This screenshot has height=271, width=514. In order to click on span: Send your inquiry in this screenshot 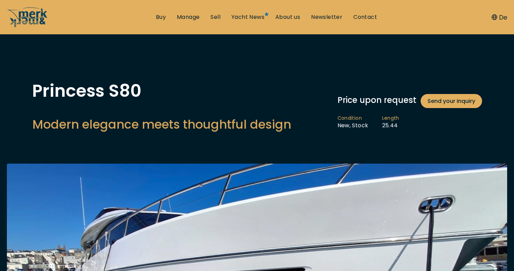, I will do `click(451, 101)`.